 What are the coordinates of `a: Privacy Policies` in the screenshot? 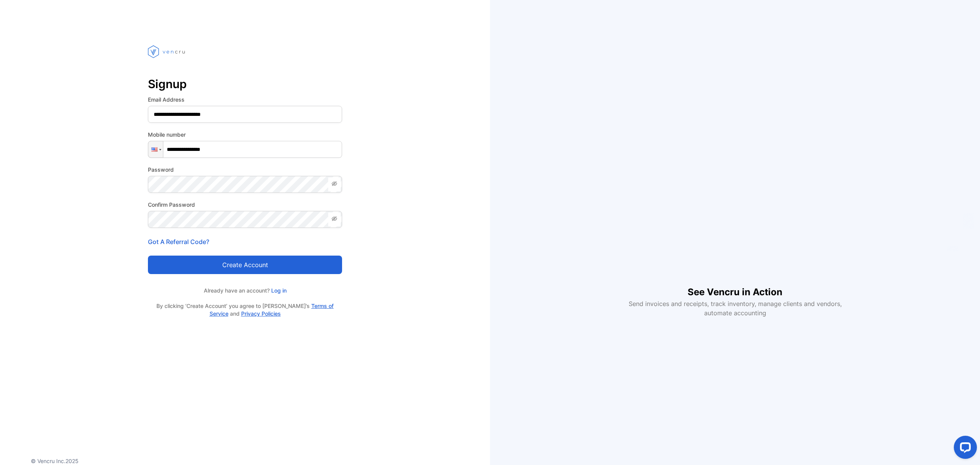 It's located at (261, 313).